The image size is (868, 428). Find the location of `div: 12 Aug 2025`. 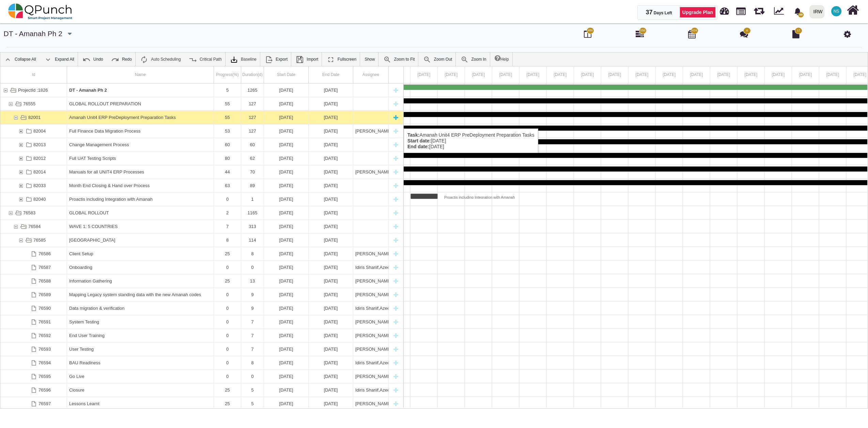

div: 12 Aug 2025 is located at coordinates (833, 75).